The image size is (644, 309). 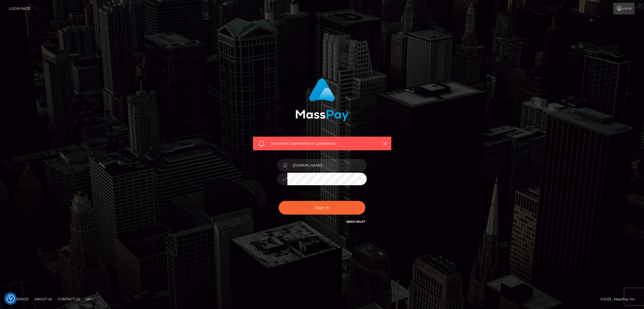 What do you see at coordinates (19, 299) in the screenshot?
I see `a: Homepage` at bounding box center [19, 299].